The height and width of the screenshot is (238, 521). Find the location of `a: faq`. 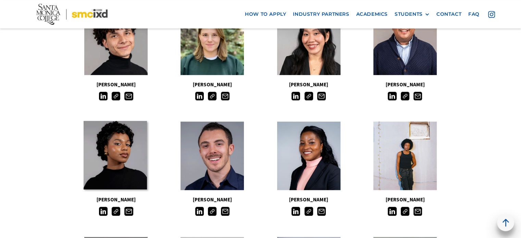

a: faq is located at coordinates (474, 14).